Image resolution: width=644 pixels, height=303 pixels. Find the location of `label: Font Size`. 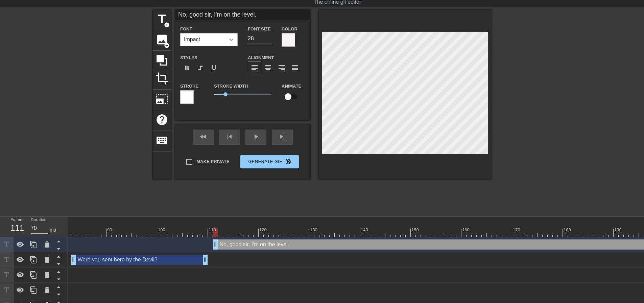

label: Font Size is located at coordinates (259, 29).